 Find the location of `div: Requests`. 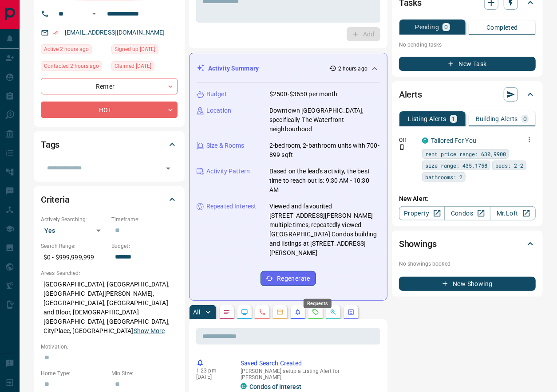

div: Requests is located at coordinates (317, 303).